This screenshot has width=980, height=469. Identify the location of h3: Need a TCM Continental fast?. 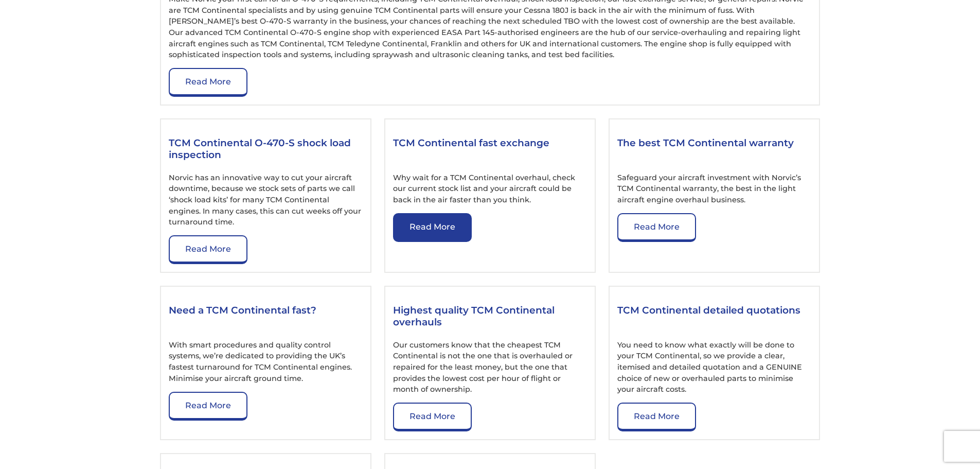
(266, 317).